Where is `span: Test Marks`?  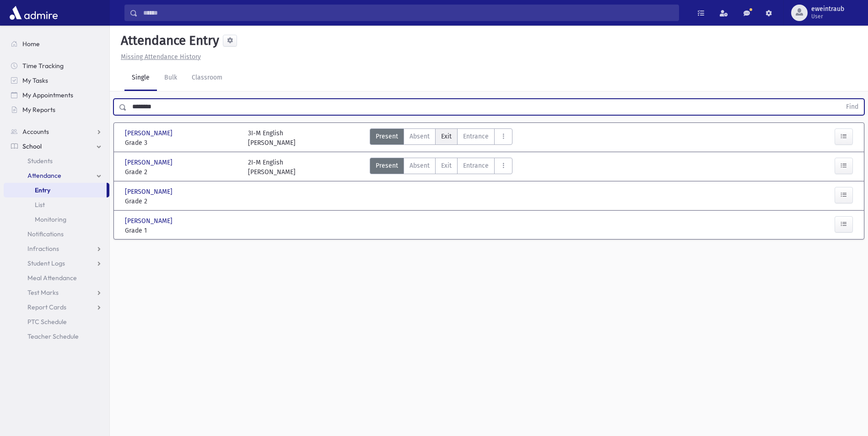 span: Test Marks is located at coordinates (43, 292).